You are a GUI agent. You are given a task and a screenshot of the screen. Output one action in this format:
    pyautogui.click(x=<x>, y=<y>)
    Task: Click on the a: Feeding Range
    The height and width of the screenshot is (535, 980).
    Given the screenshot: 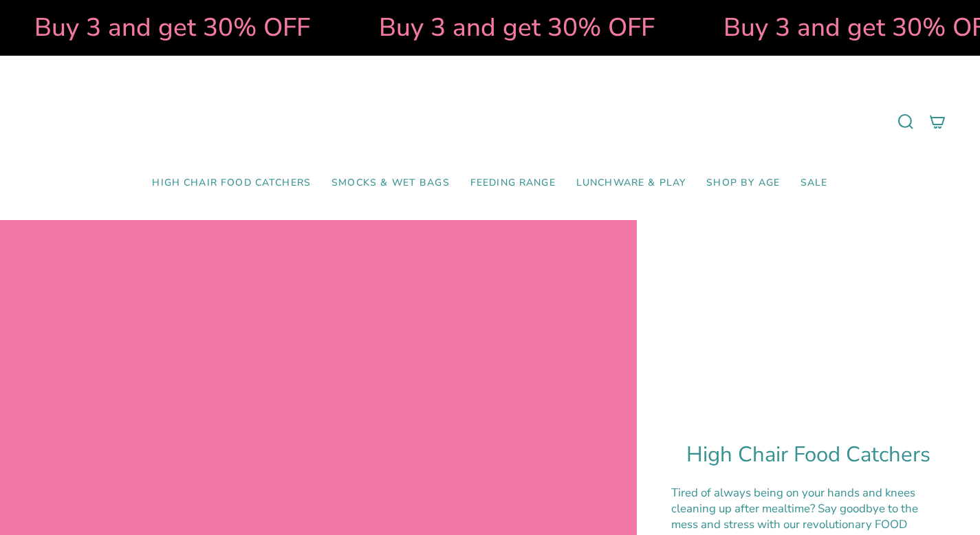 What is the action you would take?
    pyautogui.click(x=513, y=183)
    